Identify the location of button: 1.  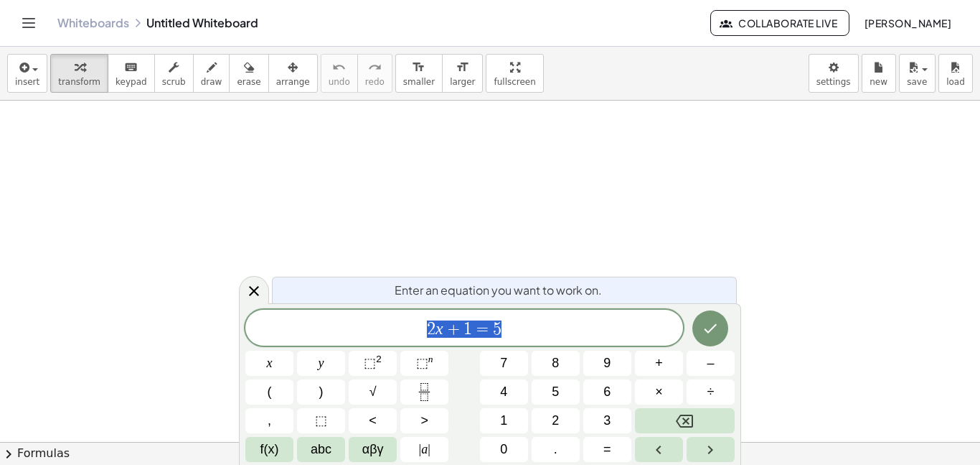
(504, 420).